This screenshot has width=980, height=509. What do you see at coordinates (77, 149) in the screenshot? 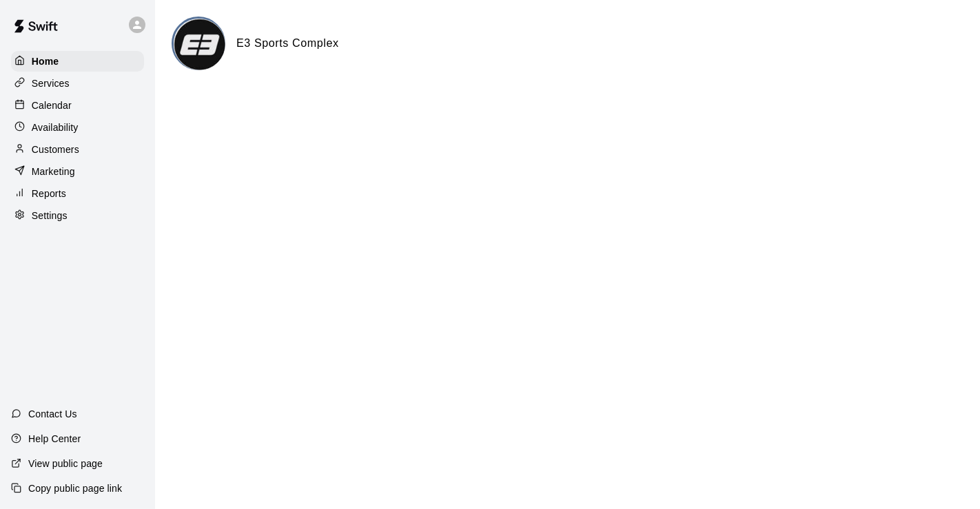
I see `div: Customers` at bounding box center [77, 149].